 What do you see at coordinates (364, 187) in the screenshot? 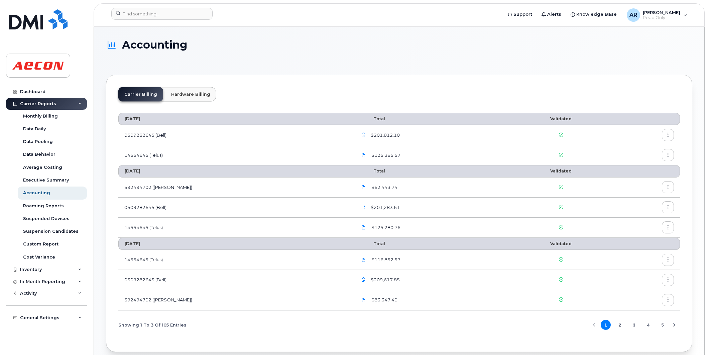
I see `a: Aecon.Rogers-Aug31_2025-3043668038.pdf` at bounding box center [364, 187].